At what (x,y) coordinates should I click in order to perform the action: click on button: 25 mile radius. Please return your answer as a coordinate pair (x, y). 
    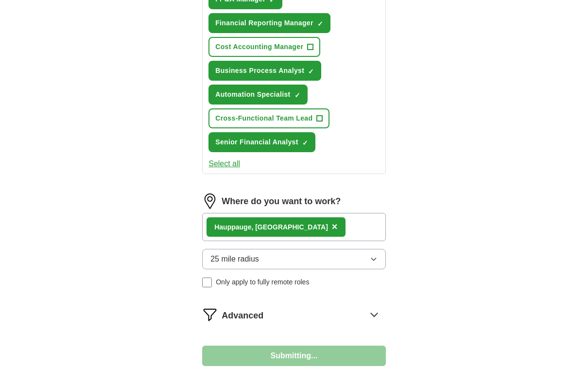
    Looking at the image, I should click on (294, 259).